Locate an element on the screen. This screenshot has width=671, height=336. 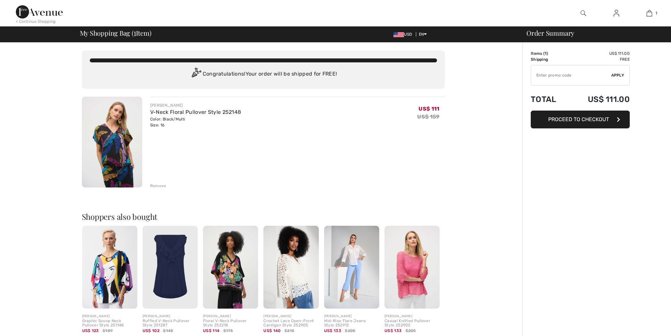
span: US$ 114 is located at coordinates (211, 331).